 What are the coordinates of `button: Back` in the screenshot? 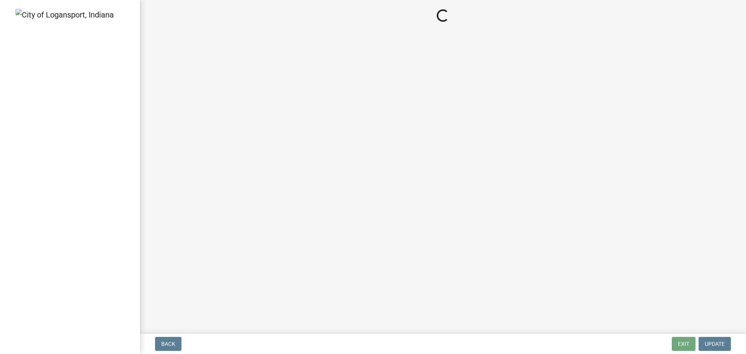 It's located at (168, 344).